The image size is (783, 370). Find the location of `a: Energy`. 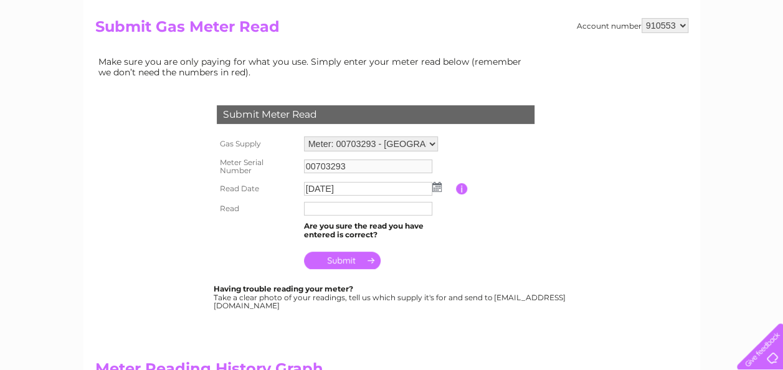

a: Energy is located at coordinates (608, 57).